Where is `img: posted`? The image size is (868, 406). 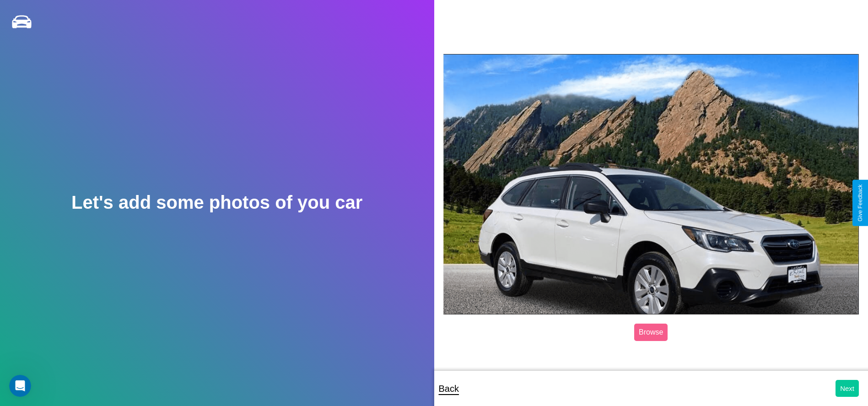
img: posted is located at coordinates (651, 184).